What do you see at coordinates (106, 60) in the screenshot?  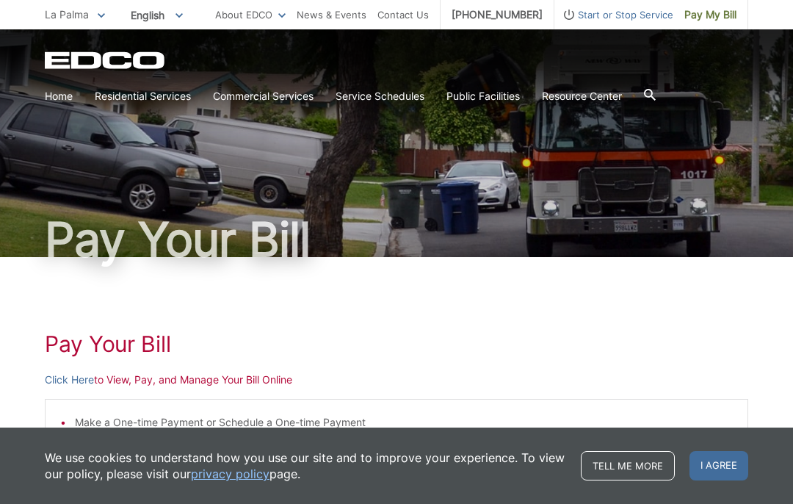 I see `a: EDCD logo. Return to the homepage.` at bounding box center [106, 60].